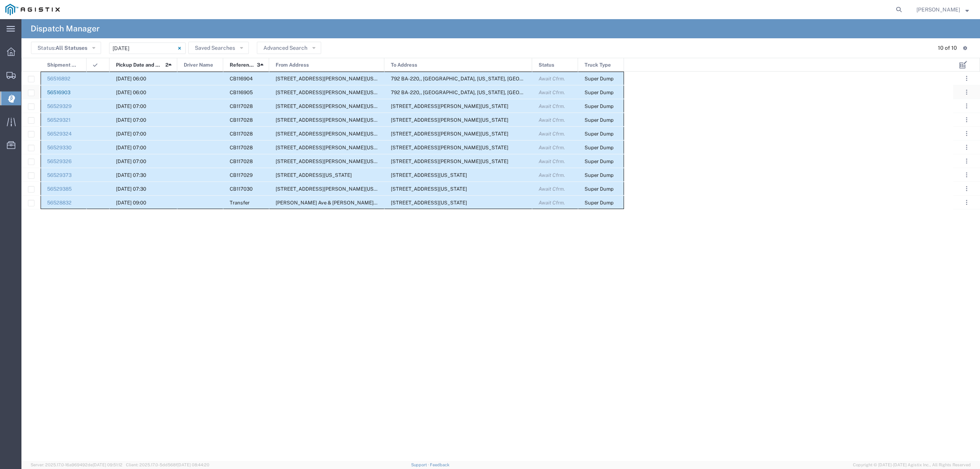 The height and width of the screenshot is (469, 980). What do you see at coordinates (938, 10) in the screenshot?
I see `span: Lorretta Ayala` at bounding box center [938, 10].